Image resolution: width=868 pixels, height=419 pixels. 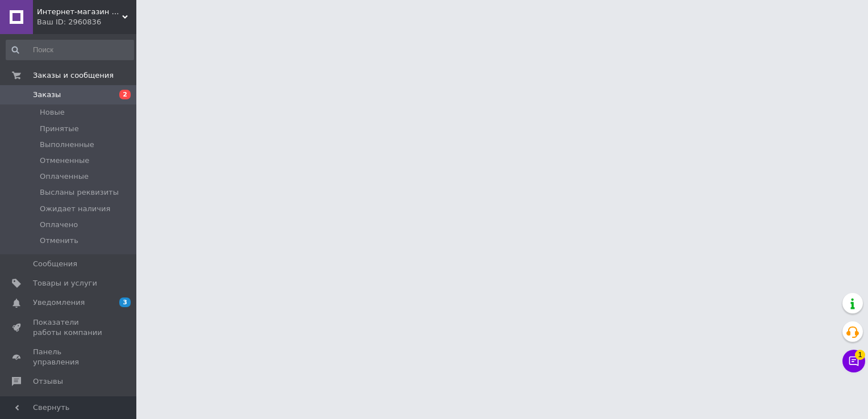 What do you see at coordinates (64, 161) in the screenshot?
I see `span: Отмененные` at bounding box center [64, 161].